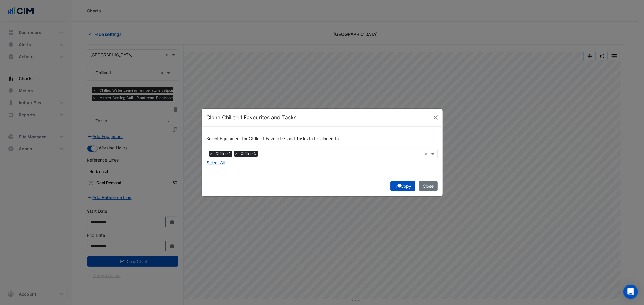 This screenshot has height=305, width=644. Describe the element at coordinates (248, 154) in the screenshot. I see `span: Chiller-3` at that location.